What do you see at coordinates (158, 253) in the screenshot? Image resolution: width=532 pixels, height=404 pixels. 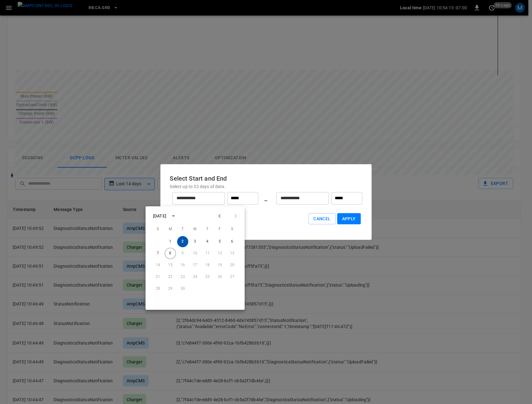 I see `button: 7` at bounding box center [158, 253].